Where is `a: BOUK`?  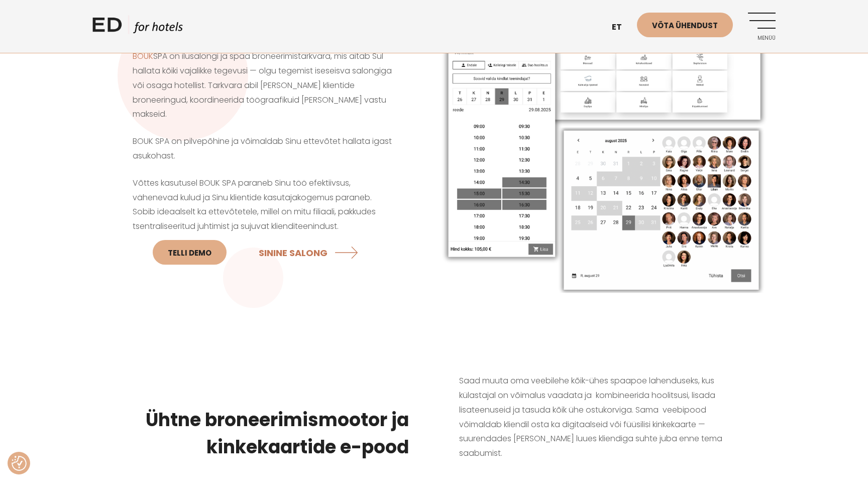 a: BOUK is located at coordinates (143, 56).